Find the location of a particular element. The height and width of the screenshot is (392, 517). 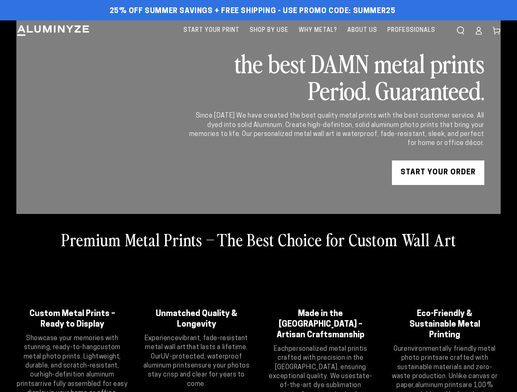

span: Why Metal? is located at coordinates (318, 30).